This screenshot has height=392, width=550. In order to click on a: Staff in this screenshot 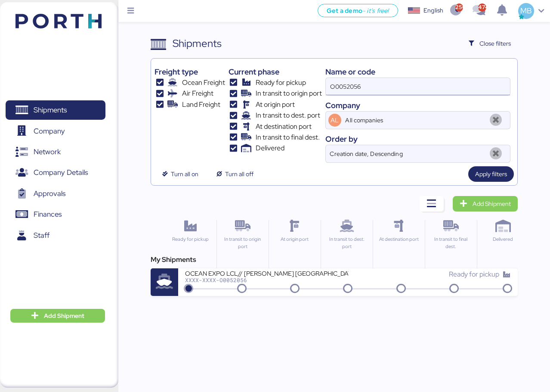, I will do `click(56, 236)`.